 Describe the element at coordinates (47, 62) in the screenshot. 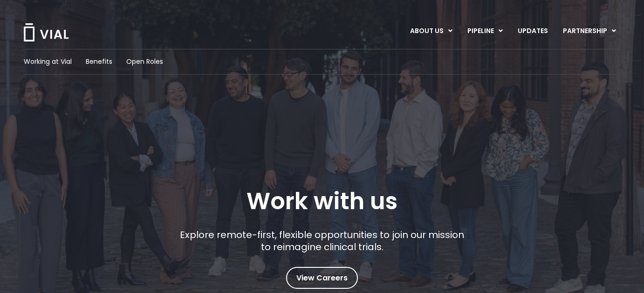

I see `span: Working at Vial` at that location.